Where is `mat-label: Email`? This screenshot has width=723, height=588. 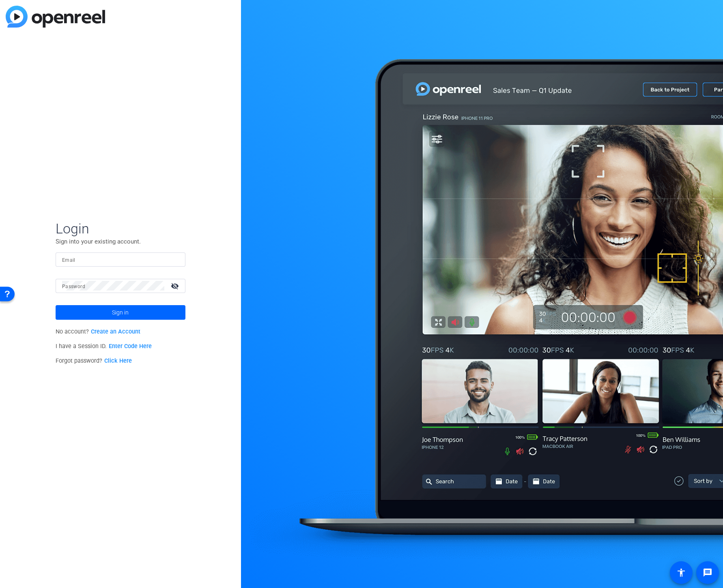 mat-label: Email is located at coordinates (68, 260).